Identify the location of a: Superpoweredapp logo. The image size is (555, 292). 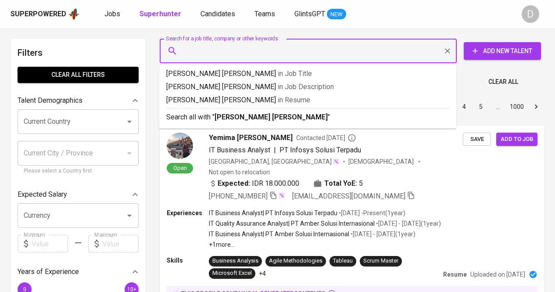
(45, 14).